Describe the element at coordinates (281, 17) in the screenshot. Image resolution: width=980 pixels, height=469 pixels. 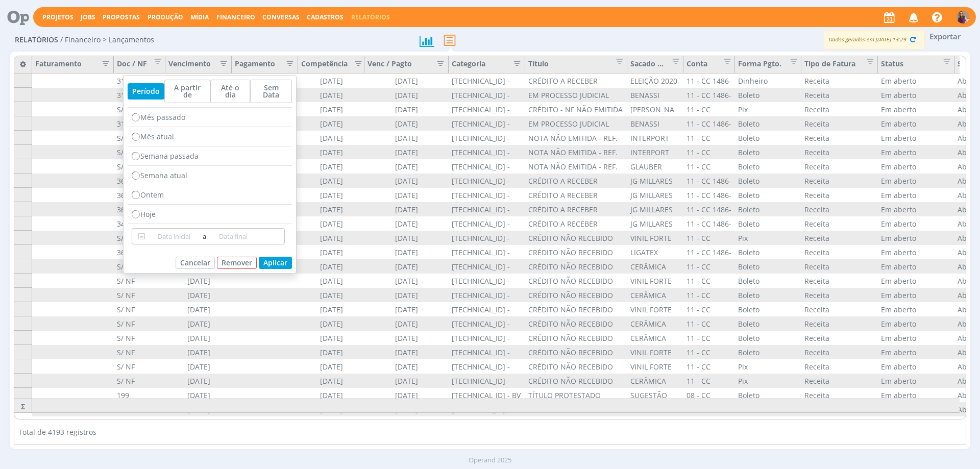
I see `button: Conversas` at that location.